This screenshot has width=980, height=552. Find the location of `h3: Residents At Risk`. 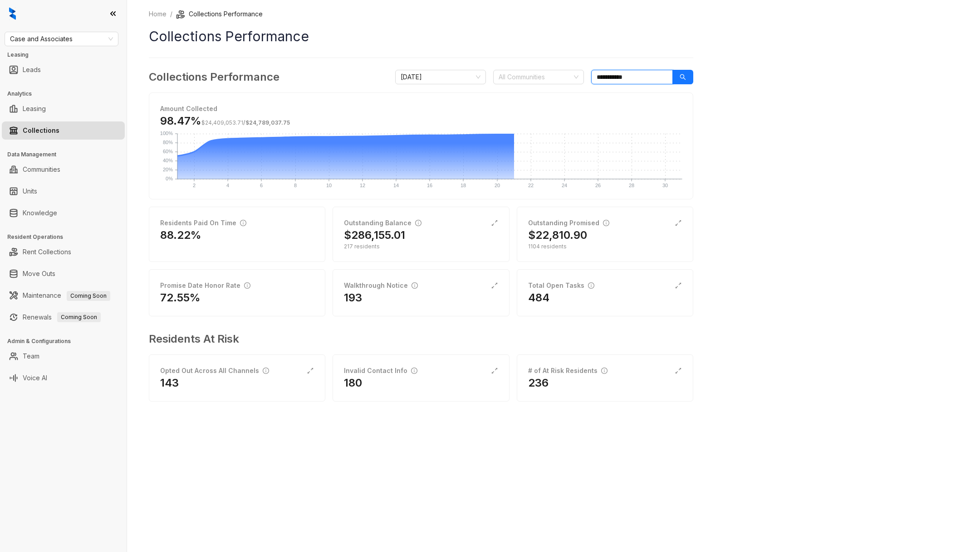

h3: Residents At Risk is located at coordinates (418, 339).